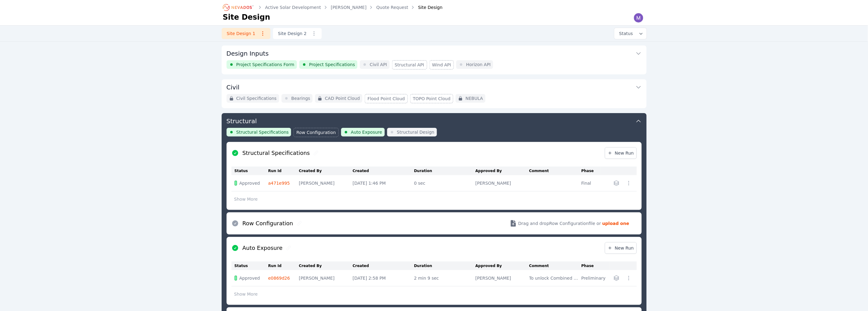 Image resolution: width=868 pixels, height=311 pixels. I want to click on button: Civil, so click(434, 87).